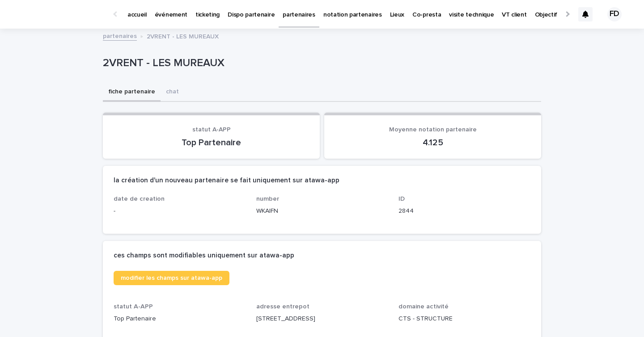 The image size is (644, 337). What do you see at coordinates (172, 92) in the screenshot?
I see `button: chat` at bounding box center [172, 92].